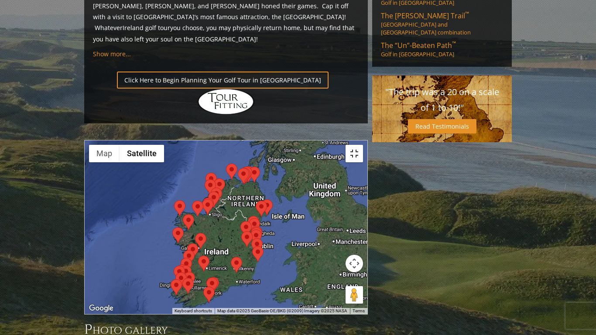  What do you see at coordinates (354, 154) in the screenshot?
I see `button: Toggle fullscreen view` at bounding box center [354, 154].